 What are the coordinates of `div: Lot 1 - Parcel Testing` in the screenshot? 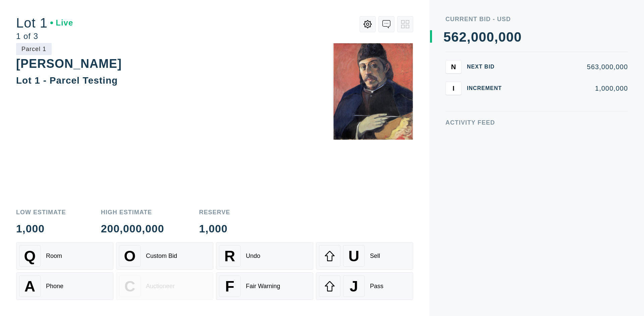 It's located at (67, 80).